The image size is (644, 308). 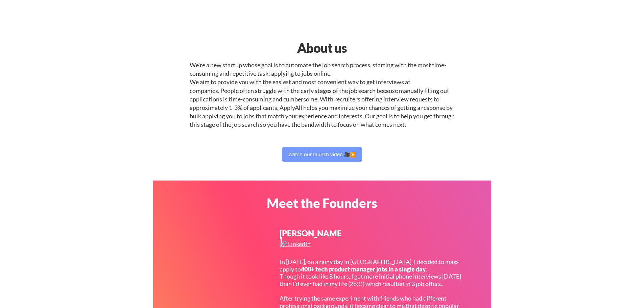 I want to click on div: We're a new startup whose goal is to automate the job search process, starting with the most time..., so click(x=322, y=95).